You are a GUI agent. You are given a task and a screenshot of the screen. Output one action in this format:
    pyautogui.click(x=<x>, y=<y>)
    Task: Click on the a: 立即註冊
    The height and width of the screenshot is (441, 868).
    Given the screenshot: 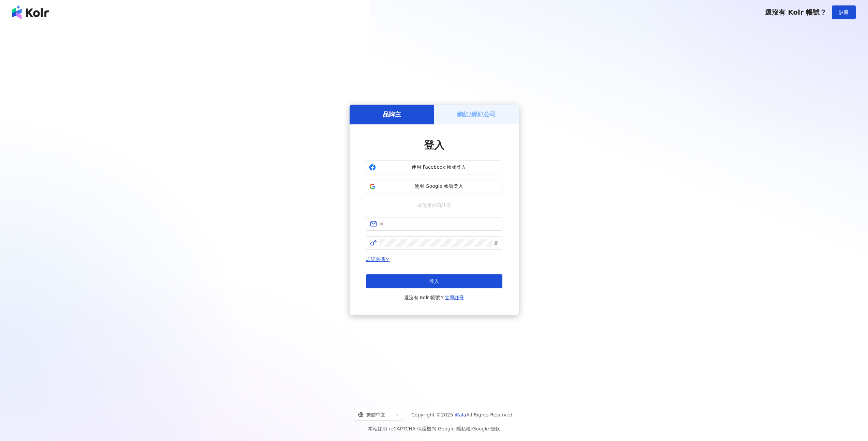 What is the action you would take?
    pyautogui.click(x=454, y=298)
    